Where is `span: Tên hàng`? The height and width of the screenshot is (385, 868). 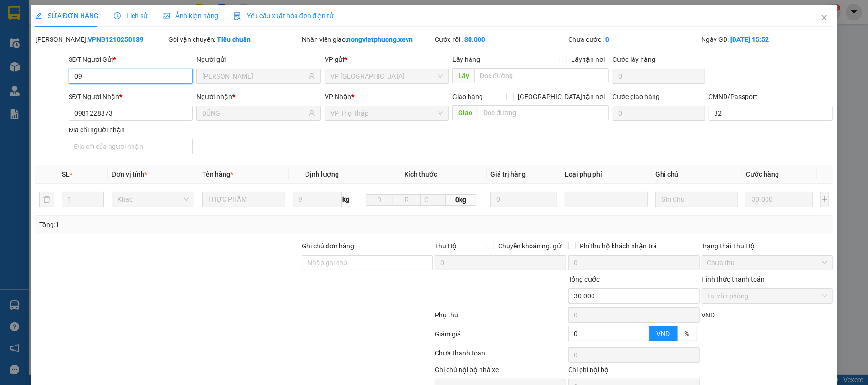 span: Tên hàng is located at coordinates (217, 174).